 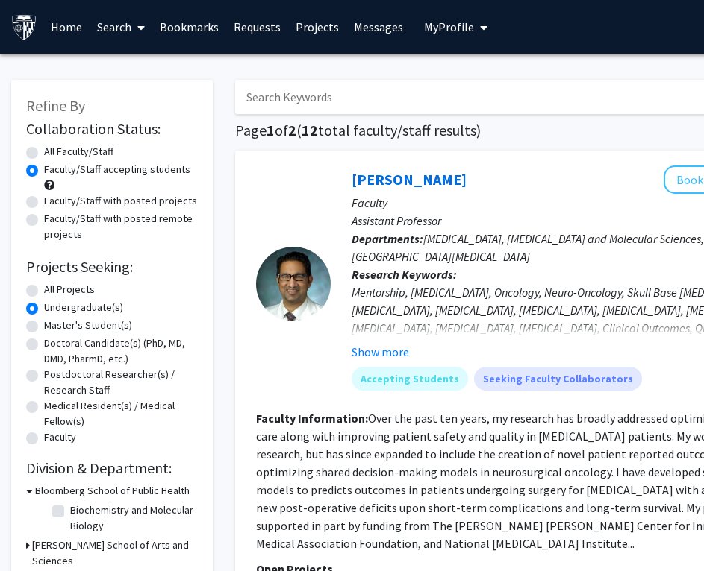 What do you see at coordinates (112, 469) in the screenshot?
I see `h2: Division & Department:` at bounding box center [112, 469].